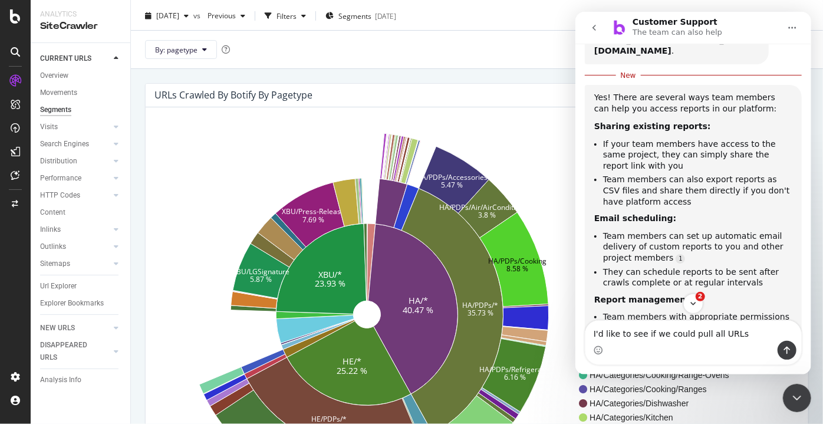 Image resolution: width=823 pixels, height=424 pixels. What do you see at coordinates (118, 292) in the screenshot?
I see `button: Scroll to bottom` at bounding box center [118, 292].